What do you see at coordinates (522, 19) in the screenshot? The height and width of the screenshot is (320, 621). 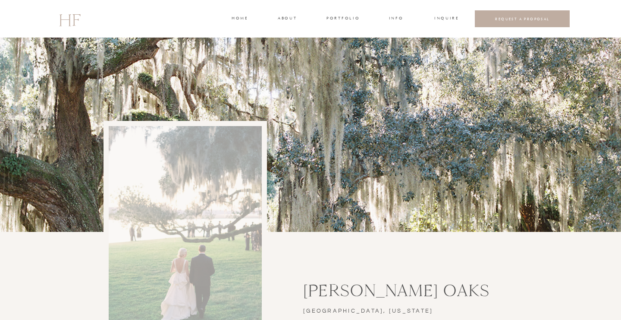 I see `a: REQUEST A PROPOSAL` at bounding box center [522, 19].